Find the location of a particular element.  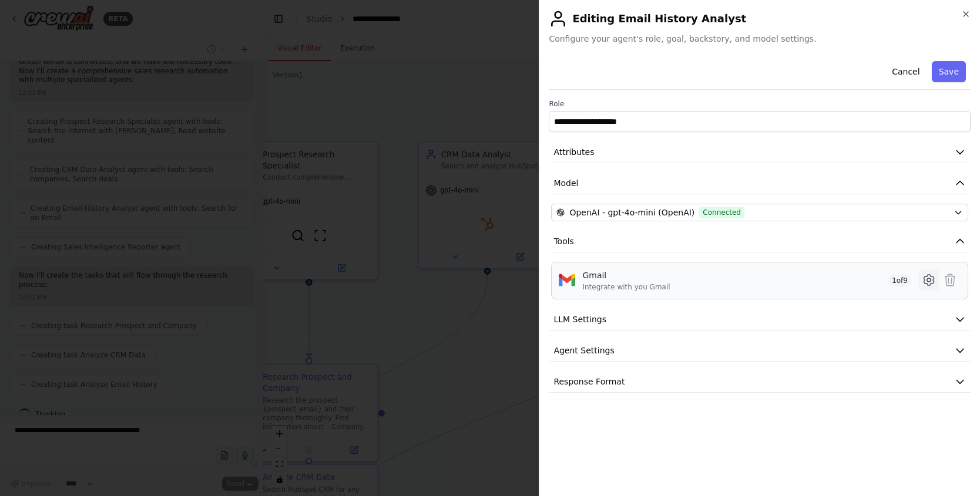

img: Gmail is located at coordinates (567, 280).